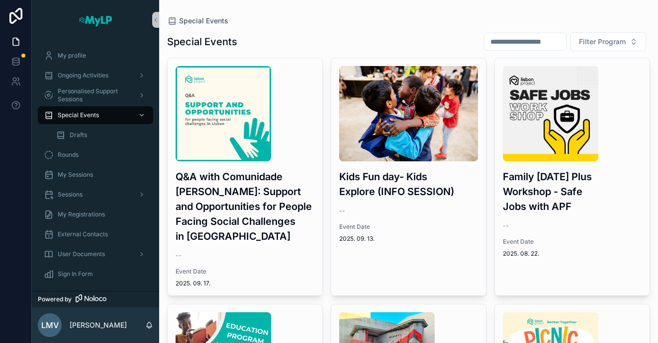 Image resolution: width=658 pixels, height=343 pixels. I want to click on div: scrollable content, so click(95, 166).